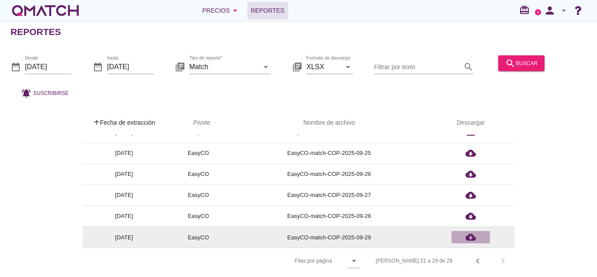 This screenshot has height=277, width=597. Describe the element at coordinates (267, 10) in the screenshot. I see `span: Reportes` at that location.